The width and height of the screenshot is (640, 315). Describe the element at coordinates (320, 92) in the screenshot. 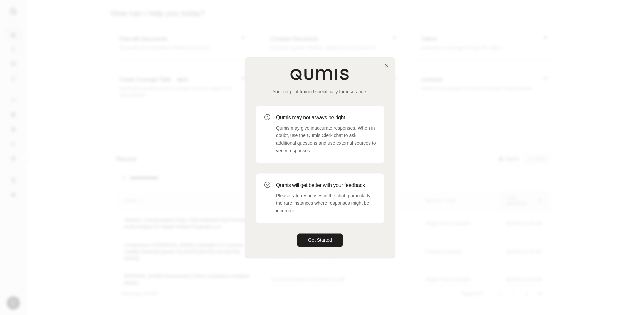

I see `p: Your co-pilot trained specifically for insurance.` at that location.